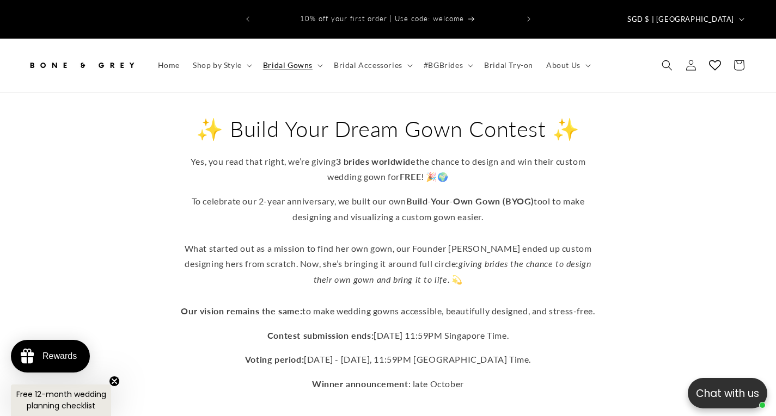 Image resolution: width=776 pixels, height=416 pixels. What do you see at coordinates (274, 359) in the screenshot?
I see `strong: Voting period:` at bounding box center [274, 359].